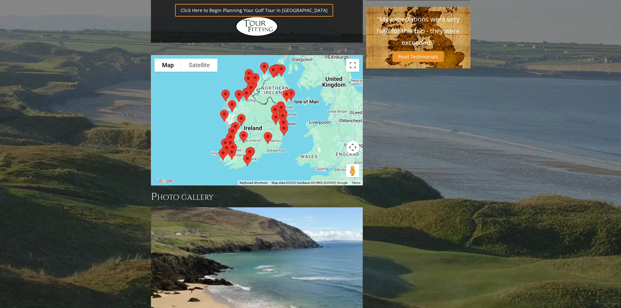 The height and width of the screenshot is (308, 621). I want to click on span: Map data ©2025 GeoBasis-DE/BKG (©2009), Google, so click(309, 183).